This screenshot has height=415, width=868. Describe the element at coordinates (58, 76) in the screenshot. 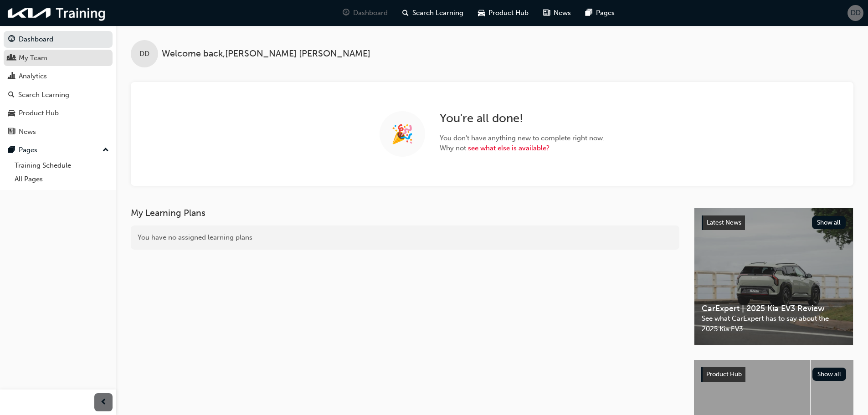

I see `a: Analytics` at that location.